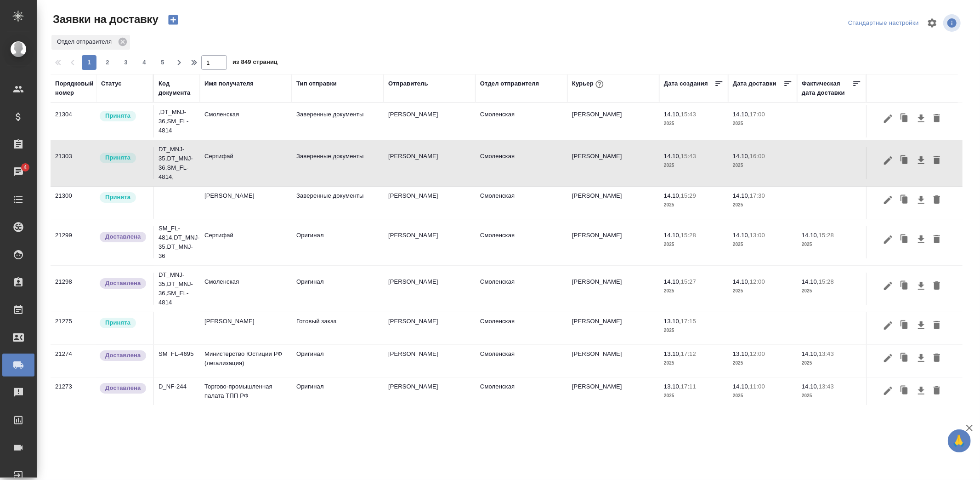  I want to click on div: Дата доставки, so click(754, 84).